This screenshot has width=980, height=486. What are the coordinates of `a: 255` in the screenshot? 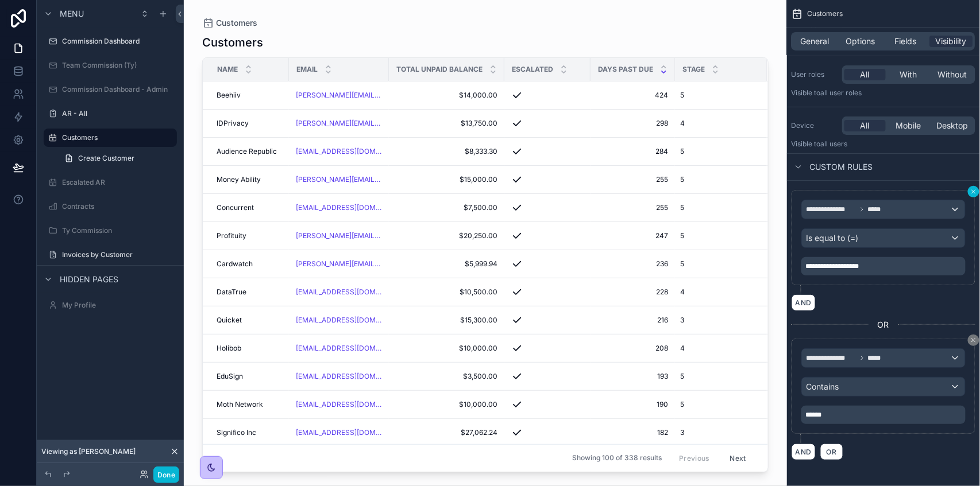 It's located at (633, 180).